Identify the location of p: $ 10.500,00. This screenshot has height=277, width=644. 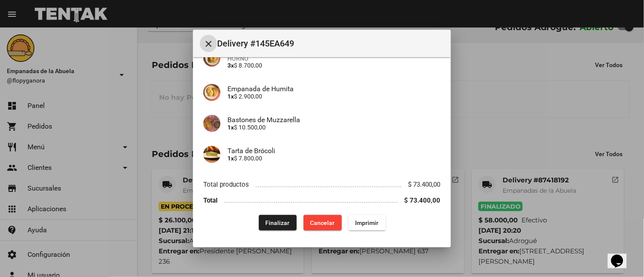
(334, 127).